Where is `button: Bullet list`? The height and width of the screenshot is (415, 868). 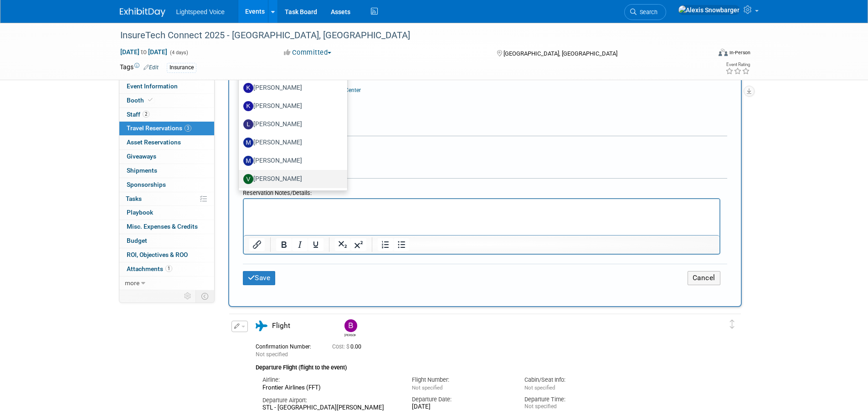 button: Bullet list is located at coordinates (402, 245).